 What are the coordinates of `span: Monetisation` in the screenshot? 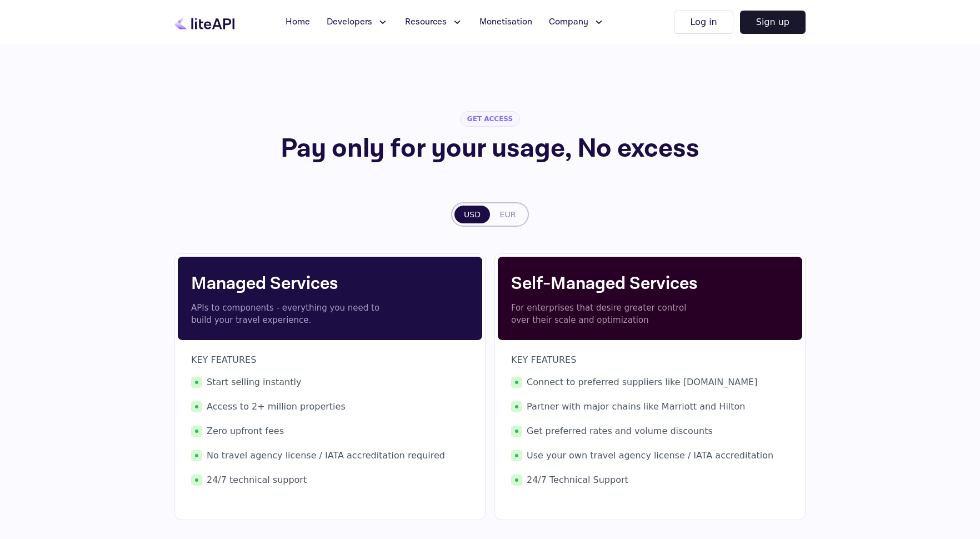 It's located at (506, 23).